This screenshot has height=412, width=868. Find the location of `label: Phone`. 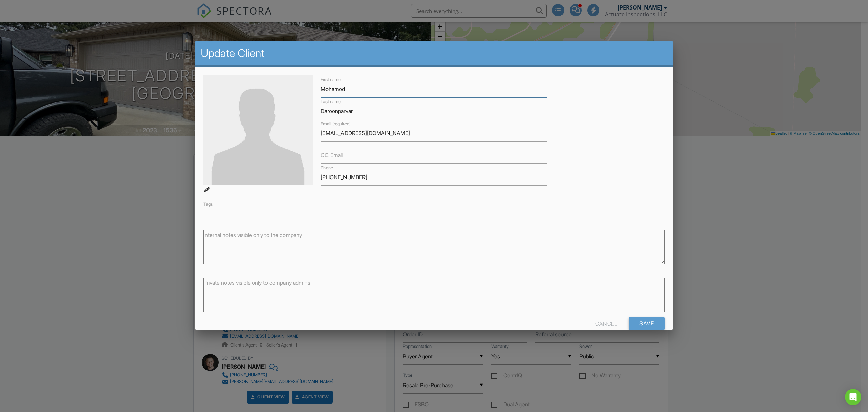

label: Phone is located at coordinates (327, 168).